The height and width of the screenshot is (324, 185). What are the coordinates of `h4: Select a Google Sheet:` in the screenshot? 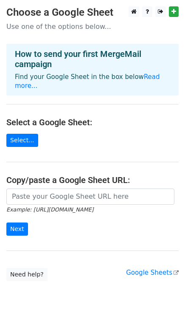 It's located at (93, 122).